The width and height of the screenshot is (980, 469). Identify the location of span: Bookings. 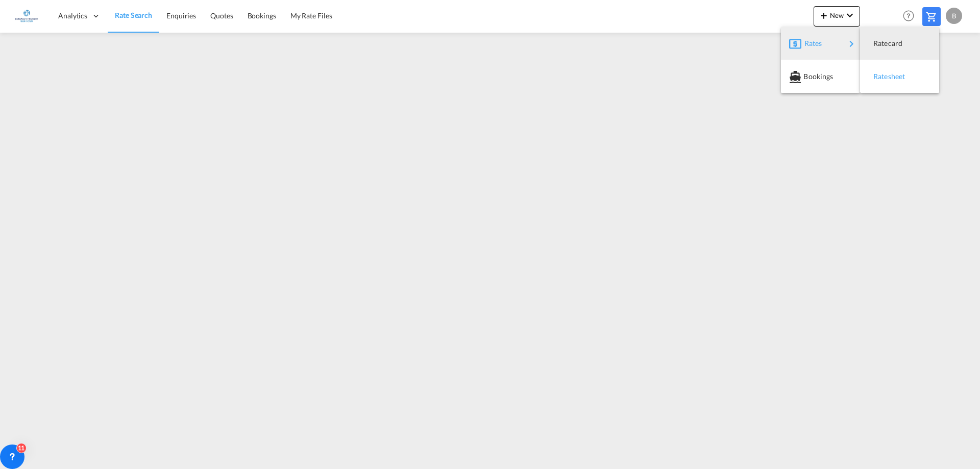
(809, 76).